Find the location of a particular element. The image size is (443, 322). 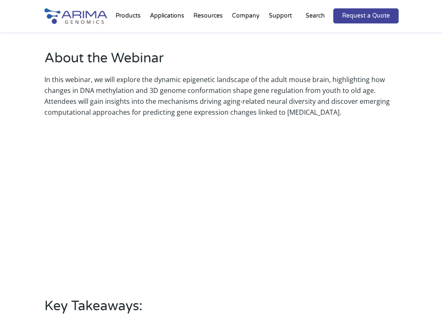

h2: Key Takeaways: is located at coordinates (222, 310).